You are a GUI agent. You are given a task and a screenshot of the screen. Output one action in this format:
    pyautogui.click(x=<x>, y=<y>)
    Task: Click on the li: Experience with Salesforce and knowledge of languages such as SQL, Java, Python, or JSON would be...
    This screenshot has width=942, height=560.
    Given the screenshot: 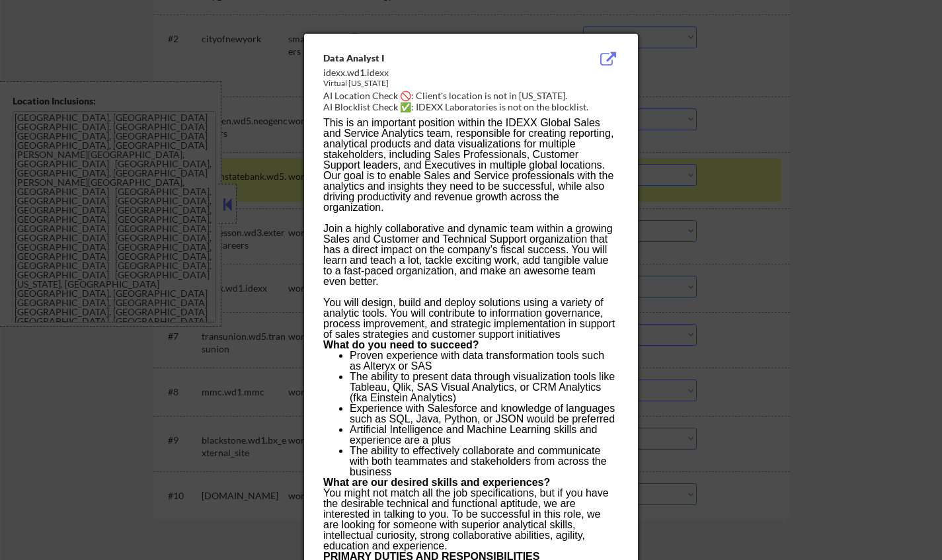 What is the action you would take?
    pyautogui.click(x=483, y=414)
    